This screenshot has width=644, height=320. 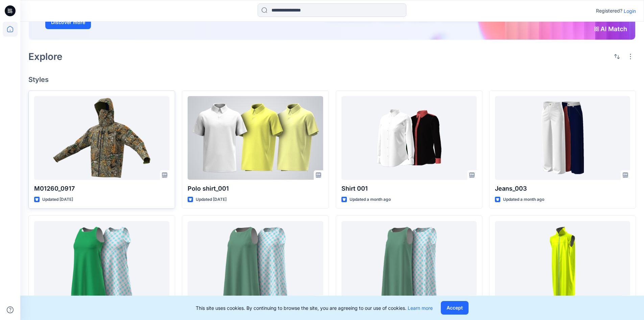 What do you see at coordinates (609, 11) in the screenshot?
I see `p: Registered?` at bounding box center [609, 11].